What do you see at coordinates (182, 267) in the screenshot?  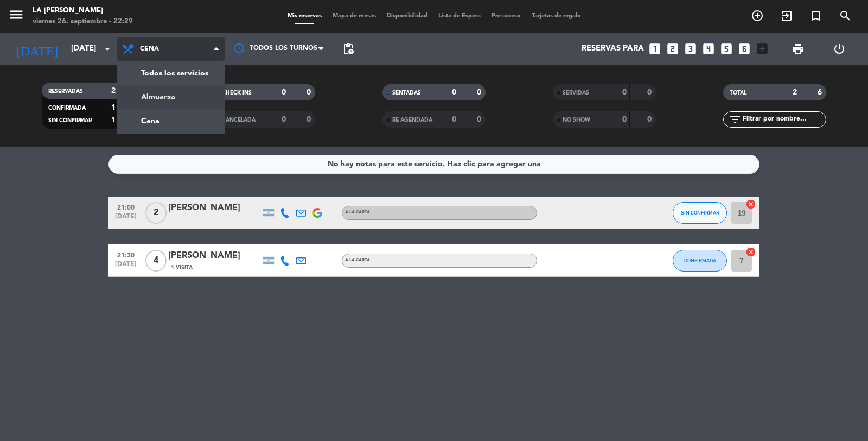 I see `span: 1 Visita` at bounding box center [182, 267].